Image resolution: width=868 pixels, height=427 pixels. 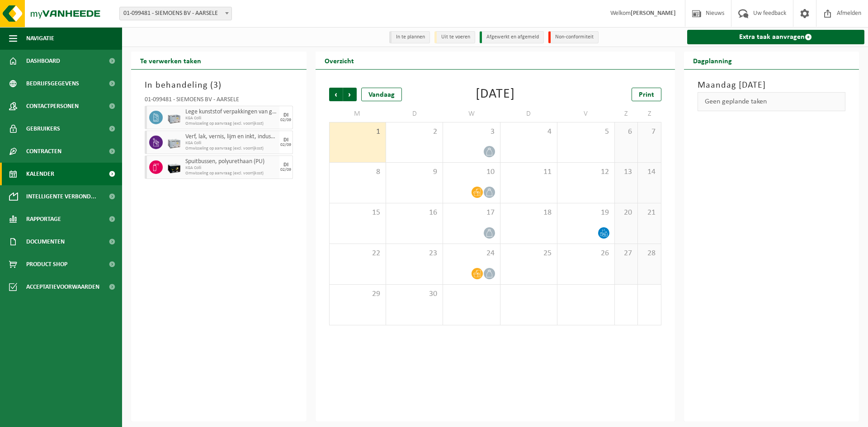 What do you see at coordinates (414, 253) in the screenshot?
I see `span: 23` at bounding box center [414, 253].